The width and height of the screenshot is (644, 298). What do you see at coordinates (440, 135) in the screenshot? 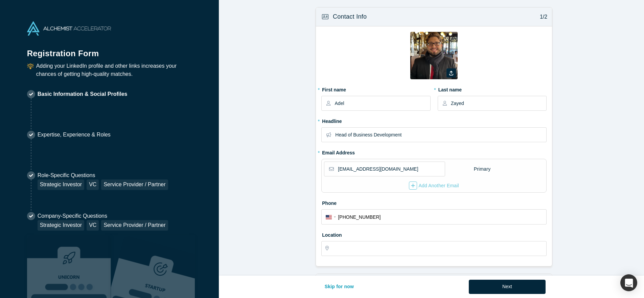
I see `input: Partner, CEO` at bounding box center [440, 135].